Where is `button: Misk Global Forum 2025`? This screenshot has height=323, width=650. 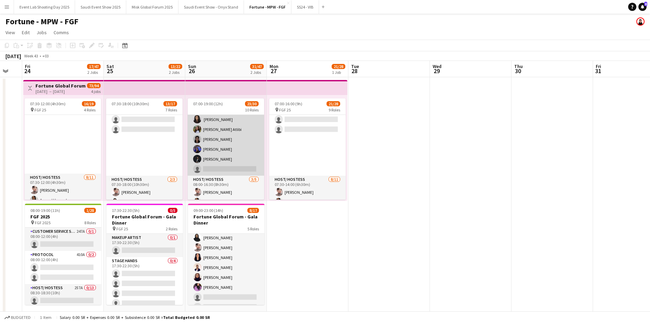
button: Misk Global Forum 2025 is located at coordinates (152, 7).